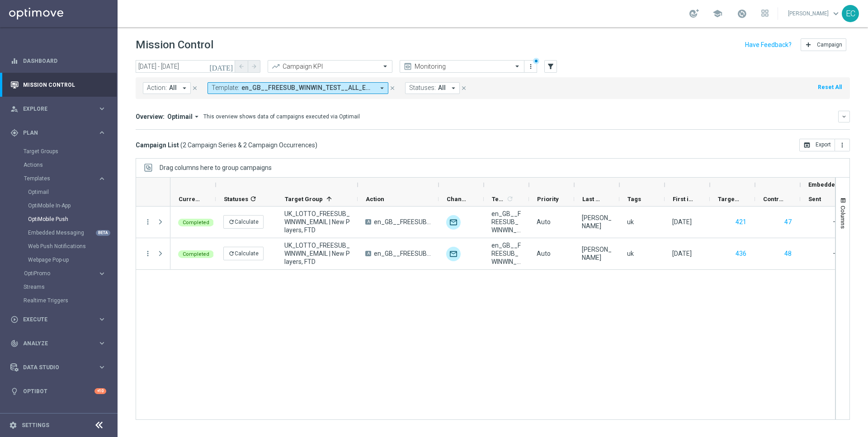  Describe the element at coordinates (422, 87) in the screenshot. I see `span: Statuses:` at that location.